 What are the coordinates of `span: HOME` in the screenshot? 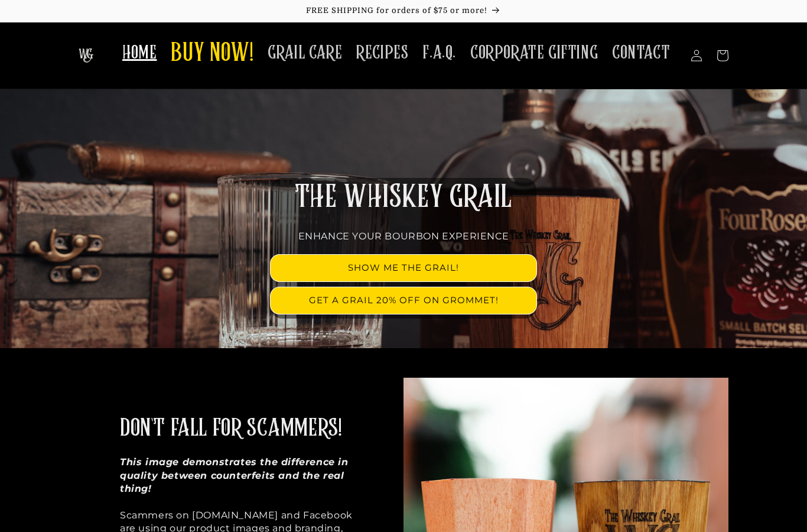 It's located at (140, 53).